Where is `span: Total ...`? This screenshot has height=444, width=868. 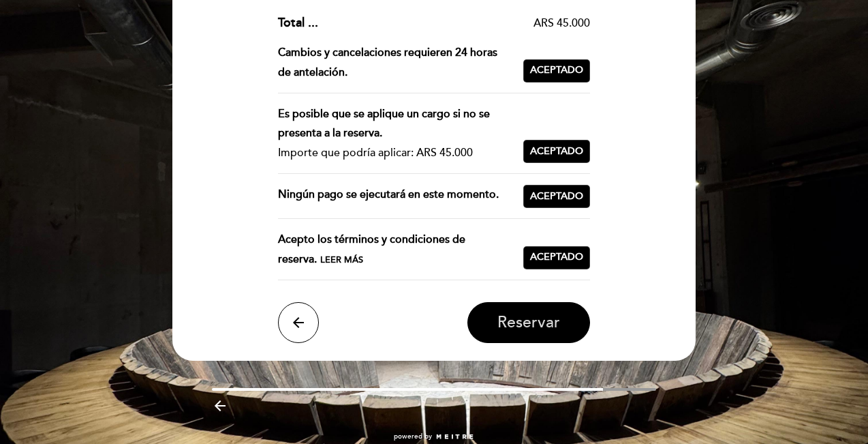 span: Total ... is located at coordinates (298, 22).